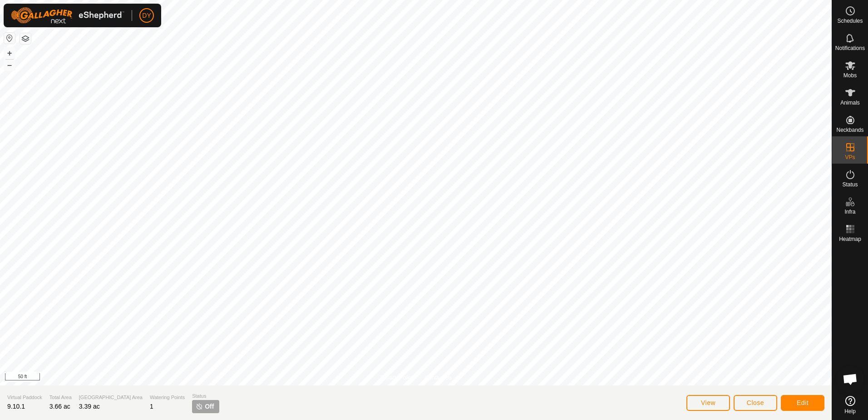  What do you see at coordinates (25, 398) in the screenshot?
I see `span: Virtual Paddock` at bounding box center [25, 398].